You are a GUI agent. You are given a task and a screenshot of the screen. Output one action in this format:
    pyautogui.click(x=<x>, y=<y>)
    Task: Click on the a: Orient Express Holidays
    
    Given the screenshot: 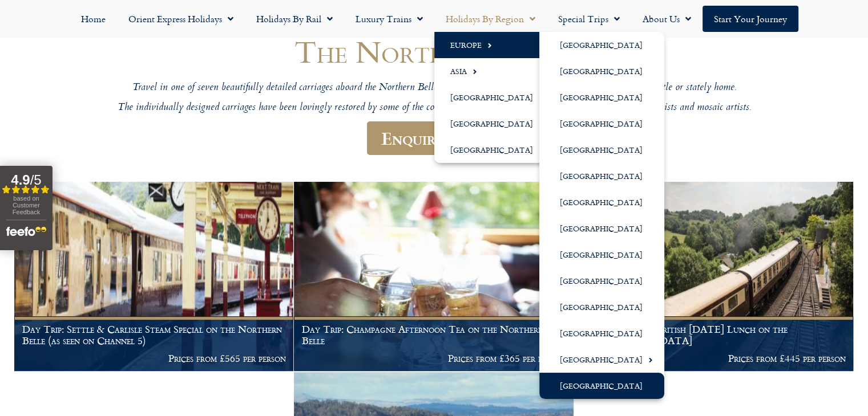 What is the action you would take?
    pyautogui.click(x=181, y=19)
    